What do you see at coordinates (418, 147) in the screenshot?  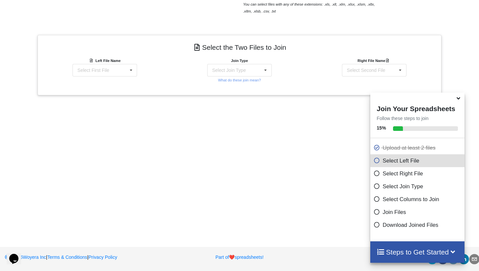 I see `p: Upload at least 2 files` at bounding box center [418, 147].